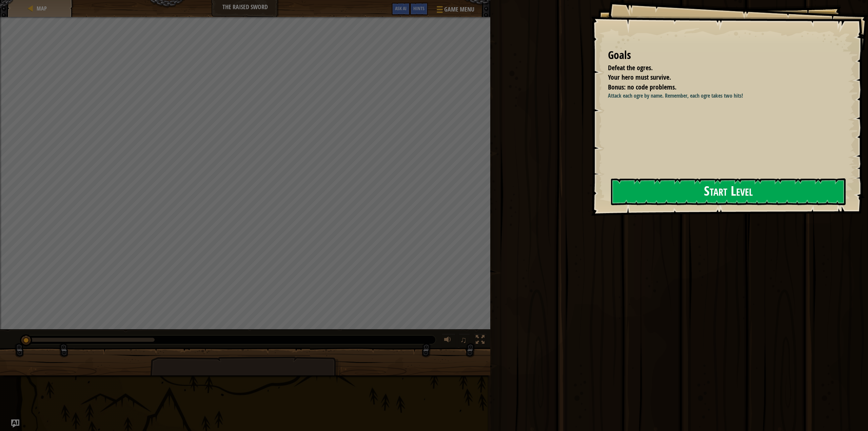 The image size is (868, 431). I want to click on li: Defeat the ogres., so click(721, 68).